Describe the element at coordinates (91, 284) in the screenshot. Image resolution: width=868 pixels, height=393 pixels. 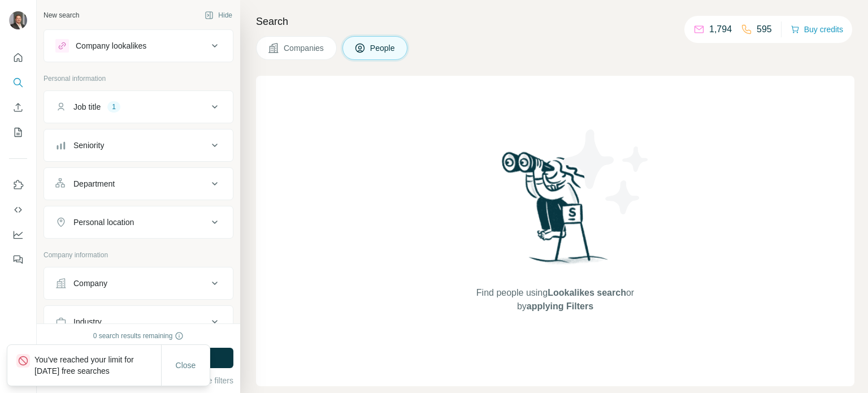
I see `div: Company` at that location.